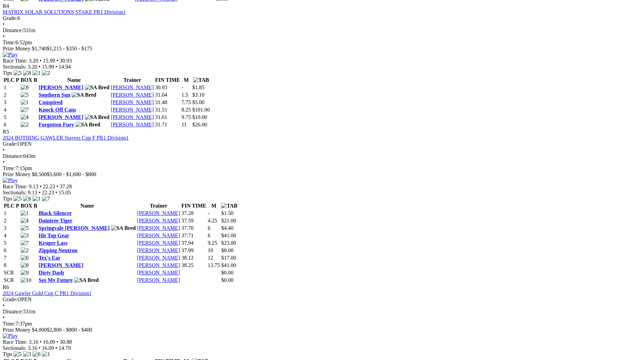  Describe the element at coordinates (322, 330) in the screenshot. I see `div: Prize Money $4,000` at that location.